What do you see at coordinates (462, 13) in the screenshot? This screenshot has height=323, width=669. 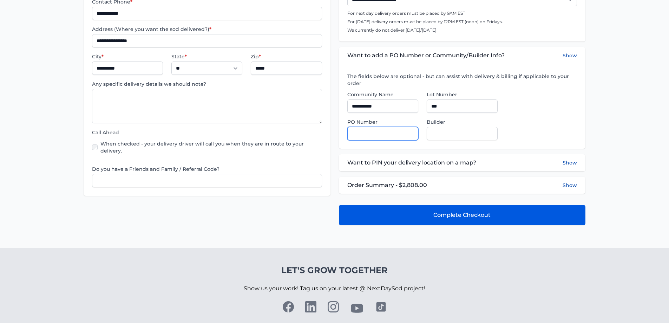 I see `p: For next day delivery orders must be placed by 9AM EST` at bounding box center [462, 13].